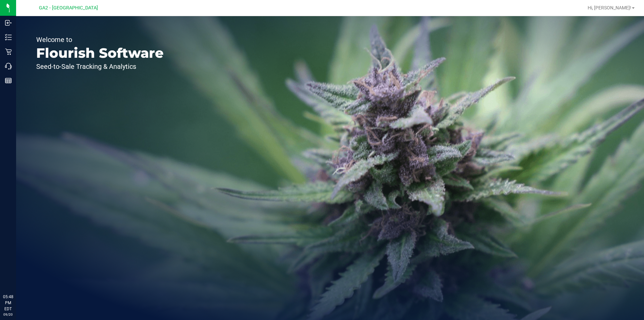 The image size is (644, 320). I want to click on inline-svg: Call Center, so click(9, 66).